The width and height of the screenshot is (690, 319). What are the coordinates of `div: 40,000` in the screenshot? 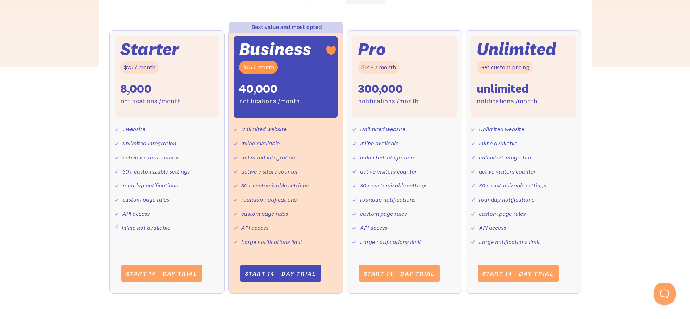 It's located at (258, 89).